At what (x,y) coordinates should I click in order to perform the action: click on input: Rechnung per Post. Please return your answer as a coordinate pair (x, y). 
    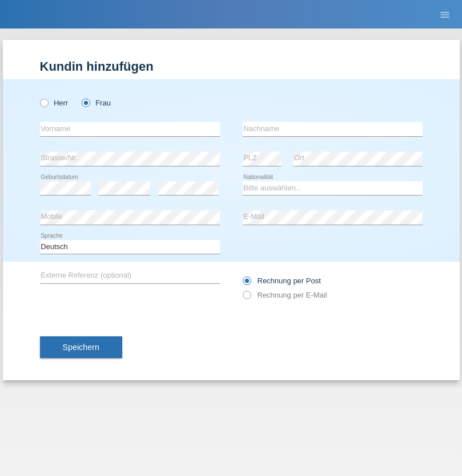
    Looking at the image, I should click on (246, 284).